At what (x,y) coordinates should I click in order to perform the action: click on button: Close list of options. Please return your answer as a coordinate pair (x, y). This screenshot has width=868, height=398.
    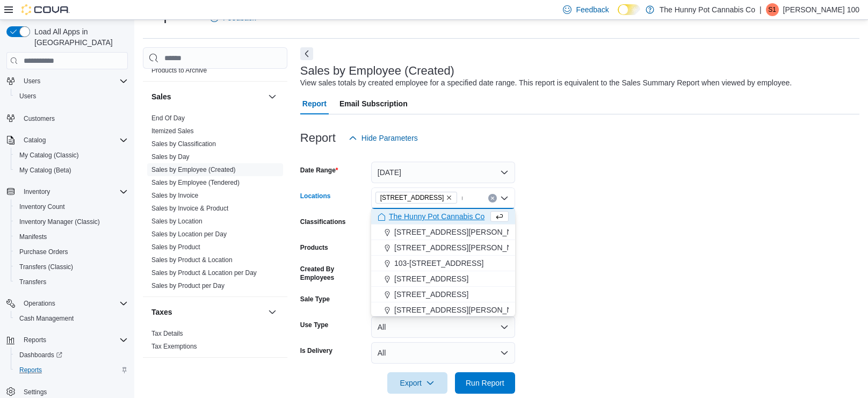
    Looking at the image, I should click on (504, 198).